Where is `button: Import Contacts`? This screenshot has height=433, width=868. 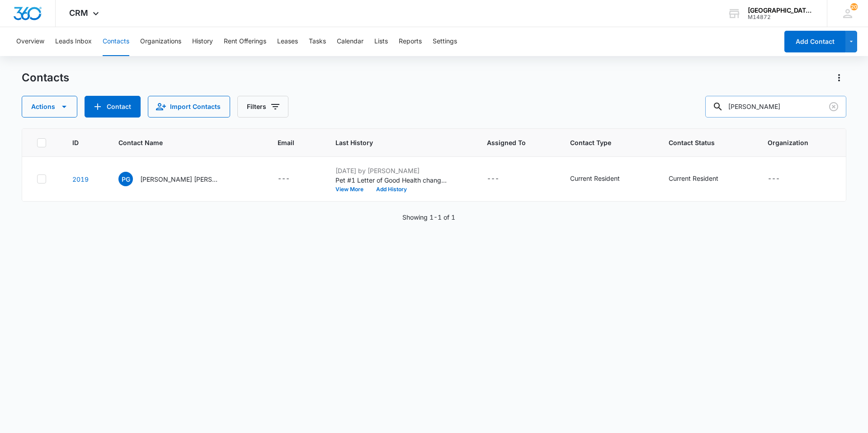
button: Import Contacts is located at coordinates (189, 107).